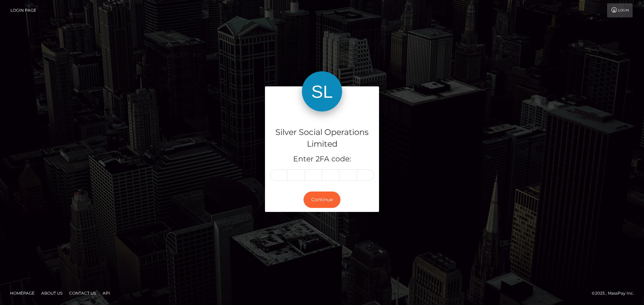  Describe the element at coordinates (52, 293) in the screenshot. I see `a: About Us` at that location.